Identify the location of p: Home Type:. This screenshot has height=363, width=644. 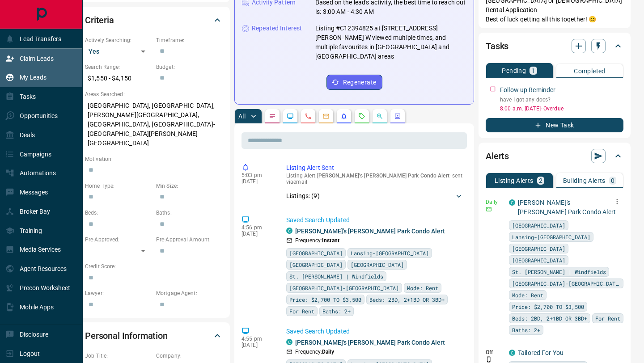
(118, 186).